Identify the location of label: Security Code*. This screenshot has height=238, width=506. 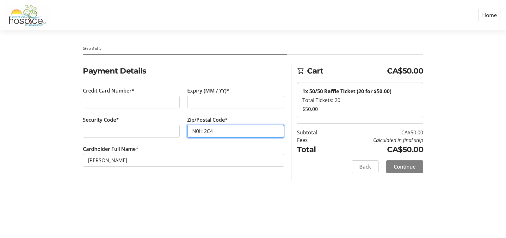
(101, 120).